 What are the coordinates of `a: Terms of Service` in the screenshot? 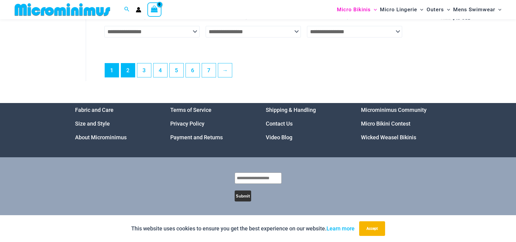 It's located at (191, 110).